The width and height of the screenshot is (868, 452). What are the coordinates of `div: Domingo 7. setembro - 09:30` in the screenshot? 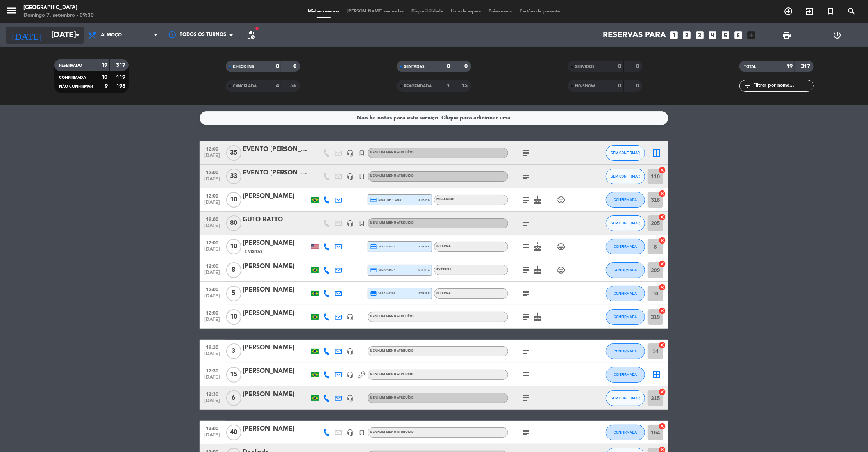 It's located at (58, 16).